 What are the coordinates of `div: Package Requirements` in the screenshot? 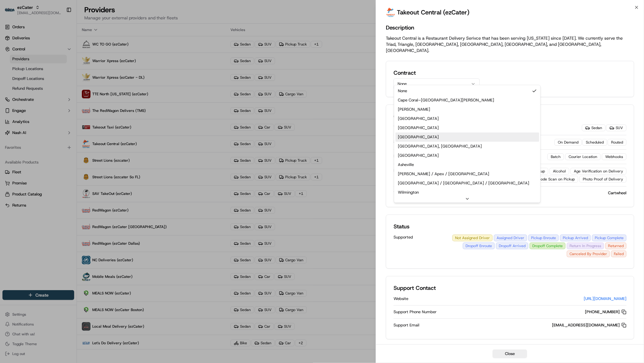 It's located at (417, 171).